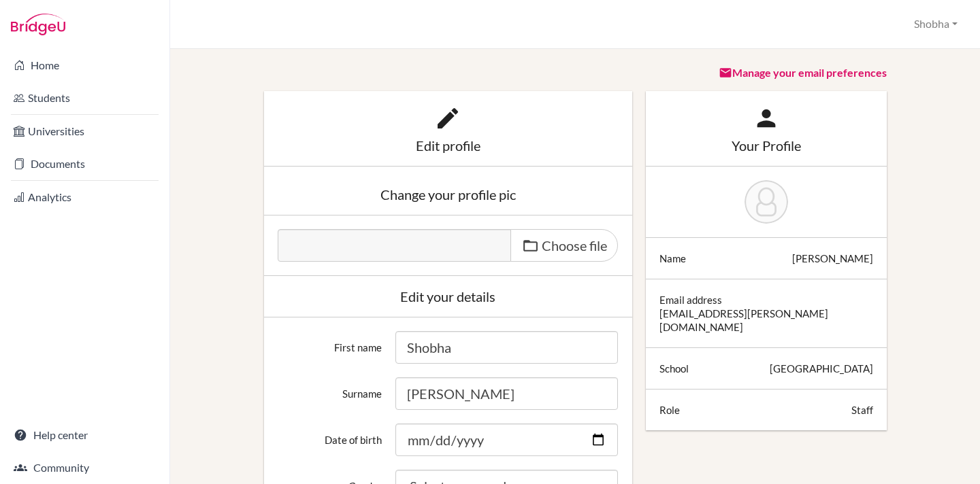  I want to click on div: School, so click(673, 369).